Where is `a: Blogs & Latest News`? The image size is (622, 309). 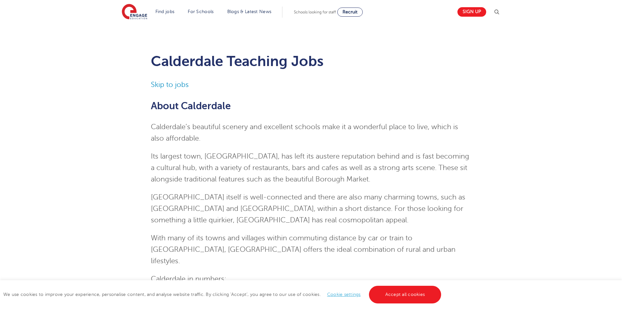
a: Blogs & Latest News is located at coordinates (250, 11).